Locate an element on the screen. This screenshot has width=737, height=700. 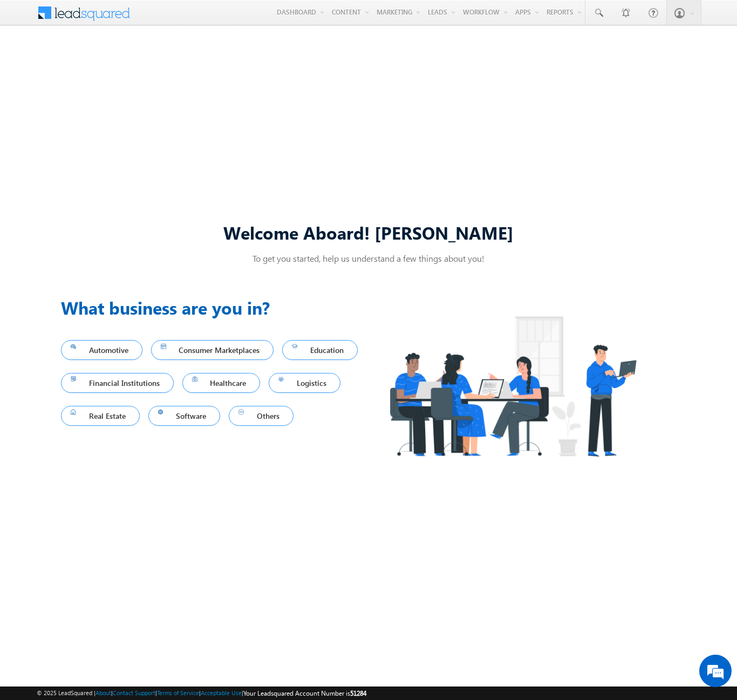
a: Contact Support is located at coordinates (134, 693).